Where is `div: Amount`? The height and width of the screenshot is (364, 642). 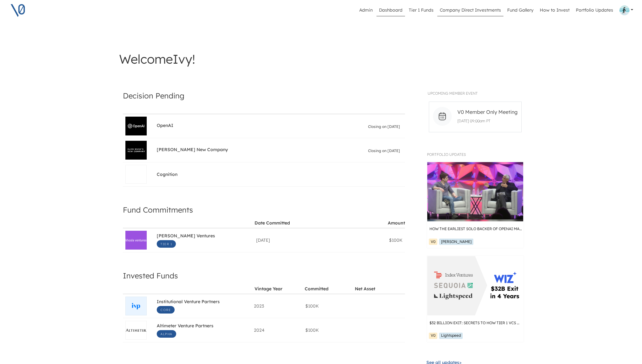
div: Amount is located at coordinates (396, 223).